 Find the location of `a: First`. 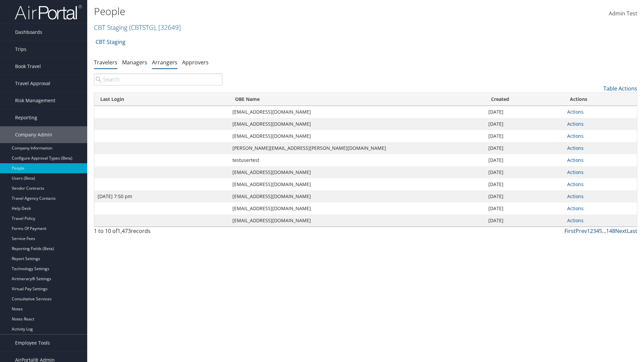

a: First is located at coordinates (570, 231).